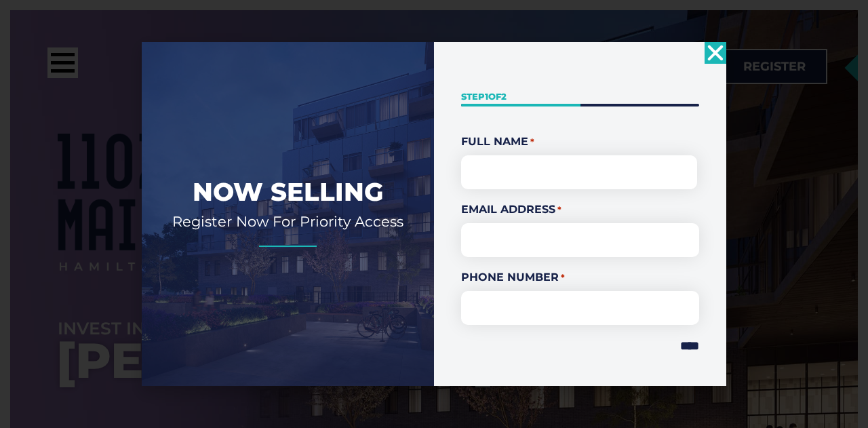 Image resolution: width=868 pixels, height=428 pixels. Describe the element at coordinates (504, 96) in the screenshot. I see `span: 2` at that location.